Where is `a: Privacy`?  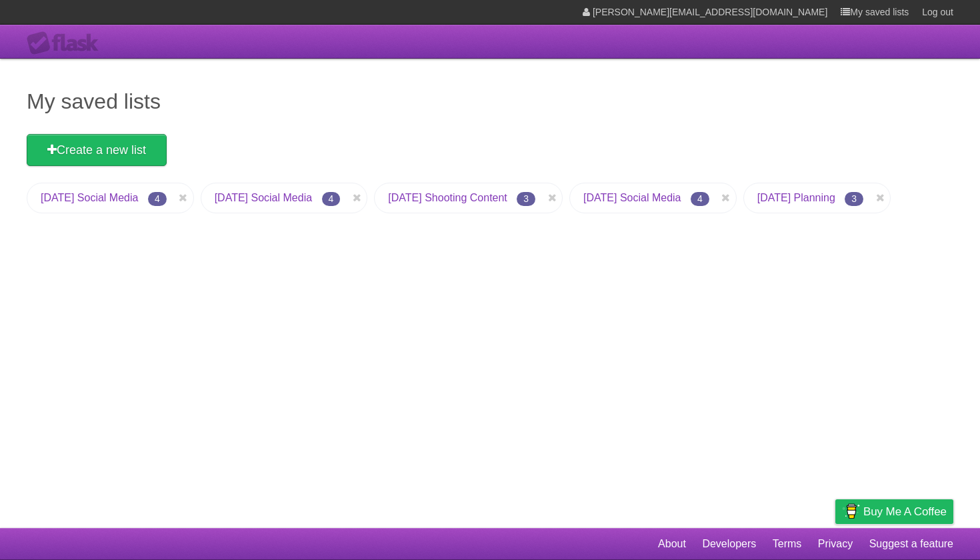
a: Privacy is located at coordinates (835, 544).